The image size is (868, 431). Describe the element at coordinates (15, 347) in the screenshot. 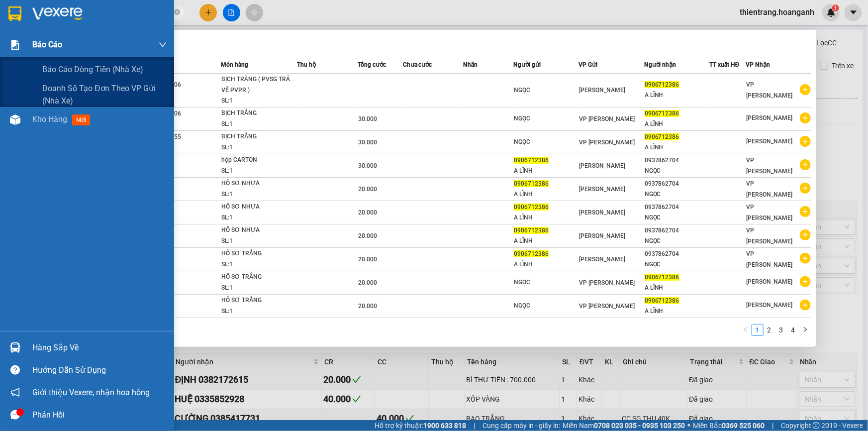

I see `img: warehouse-icon` at that location.